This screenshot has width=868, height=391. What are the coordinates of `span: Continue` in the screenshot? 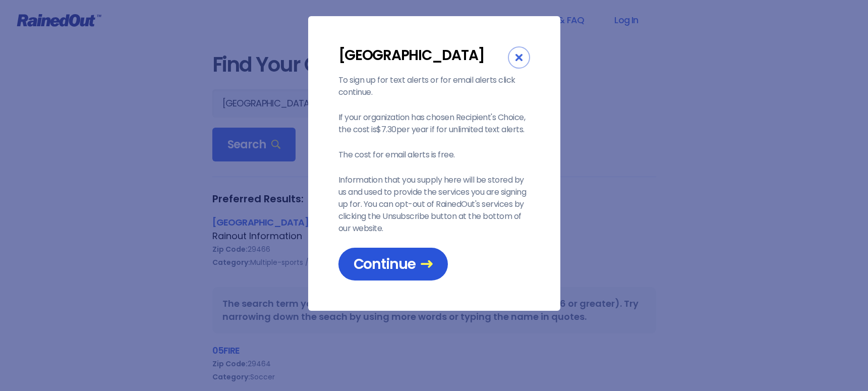 It's located at (393, 264).